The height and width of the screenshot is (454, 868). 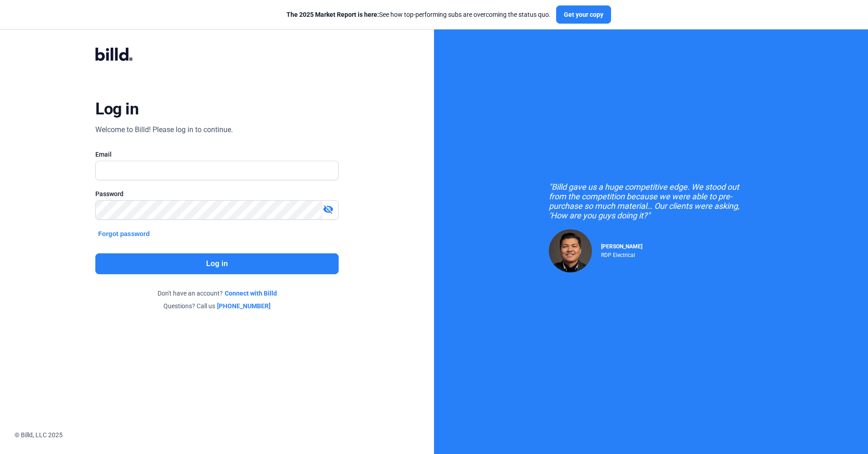 I want to click on div: Welcome to Billd! Please log in to continue., so click(x=164, y=130).